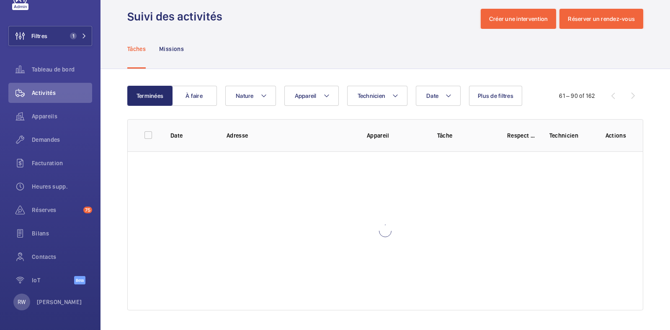 The image size is (670, 330). I want to click on span: 75, so click(87, 210).